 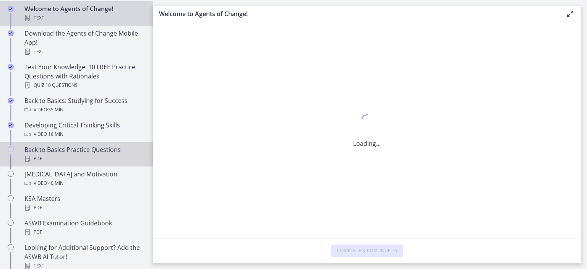 I want to click on span: · 16 min, so click(x=55, y=134).